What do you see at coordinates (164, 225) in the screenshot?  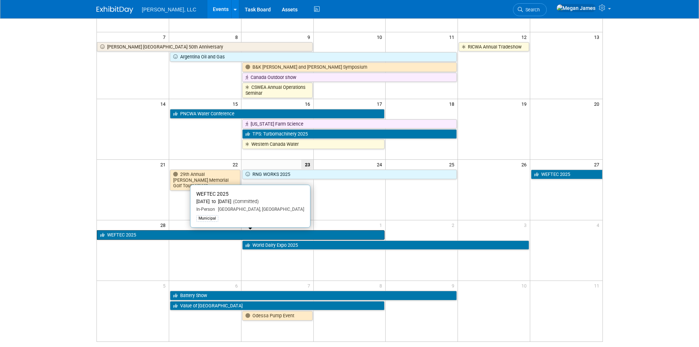 I see `span: 28` at bounding box center [164, 225].